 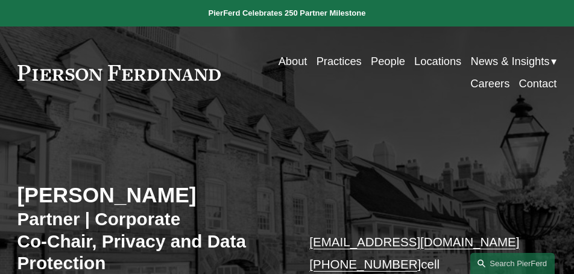 What do you see at coordinates (490, 84) in the screenshot?
I see `a: Careers` at bounding box center [490, 84].